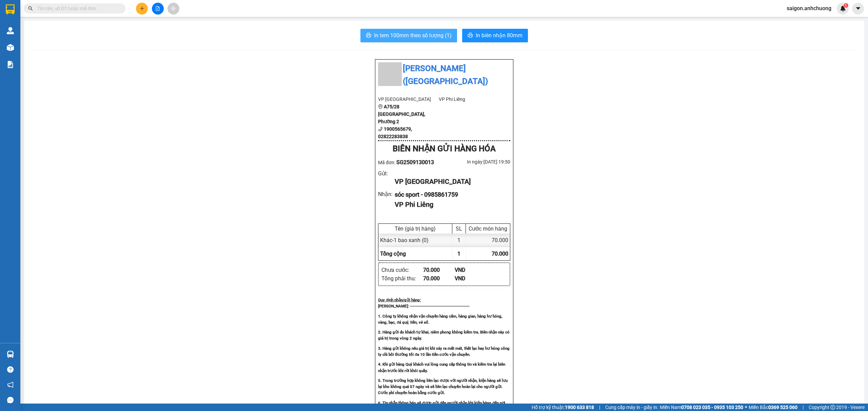 Image resolution: width=868 pixels, height=411 pixels. Describe the element at coordinates (449, 205) in the screenshot. I see `div: VP Phi Liêng` at that location.